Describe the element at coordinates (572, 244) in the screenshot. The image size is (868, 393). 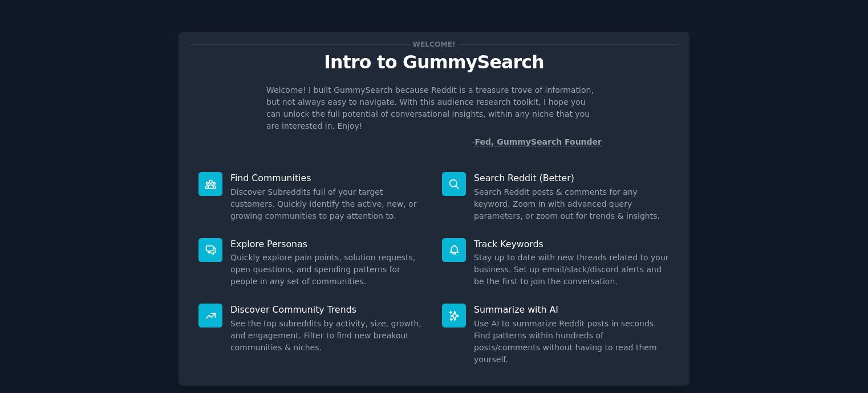
I see `p: Track Keywords` at that location.